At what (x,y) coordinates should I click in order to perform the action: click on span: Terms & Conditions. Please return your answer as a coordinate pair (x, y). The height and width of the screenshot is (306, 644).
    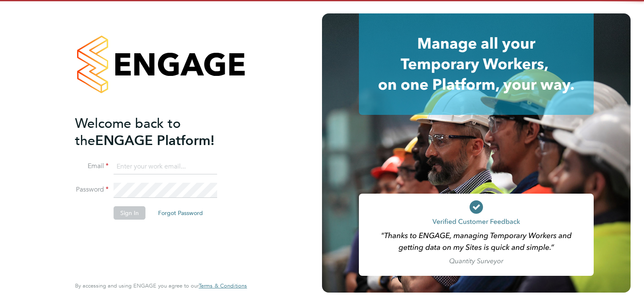
    Looking at the image, I should click on (223, 286).